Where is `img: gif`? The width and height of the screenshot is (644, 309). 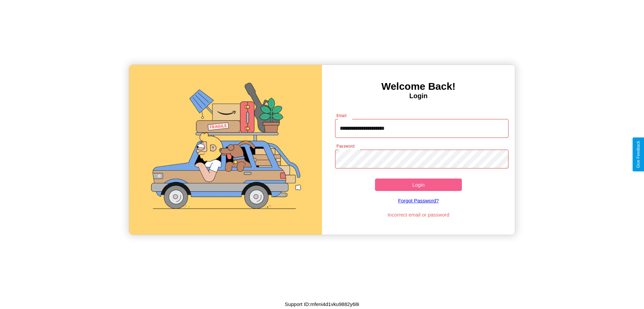
img: gif is located at coordinates (225, 150).